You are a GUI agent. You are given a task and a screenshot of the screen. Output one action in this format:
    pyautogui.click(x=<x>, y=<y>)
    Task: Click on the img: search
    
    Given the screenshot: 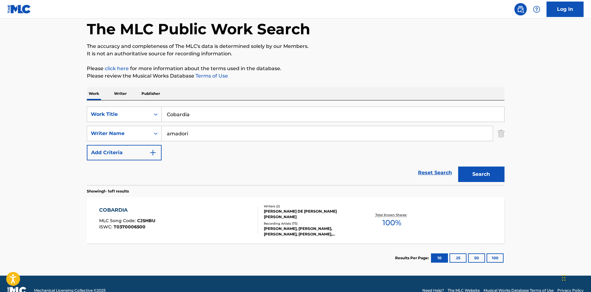 What is the action you would take?
    pyautogui.click(x=520, y=9)
    